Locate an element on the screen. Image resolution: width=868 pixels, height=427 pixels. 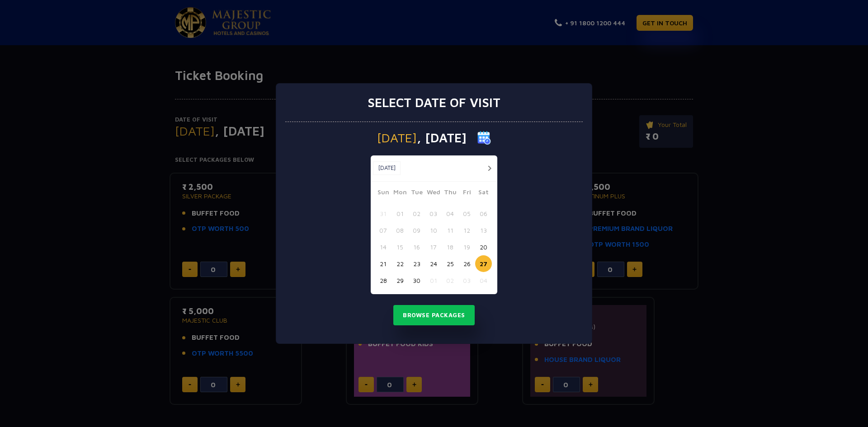
button: 10 is located at coordinates (433, 230).